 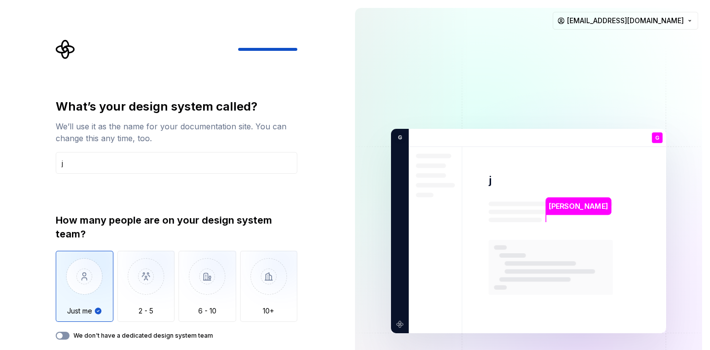 I want to click on p: j, so click(x=490, y=180).